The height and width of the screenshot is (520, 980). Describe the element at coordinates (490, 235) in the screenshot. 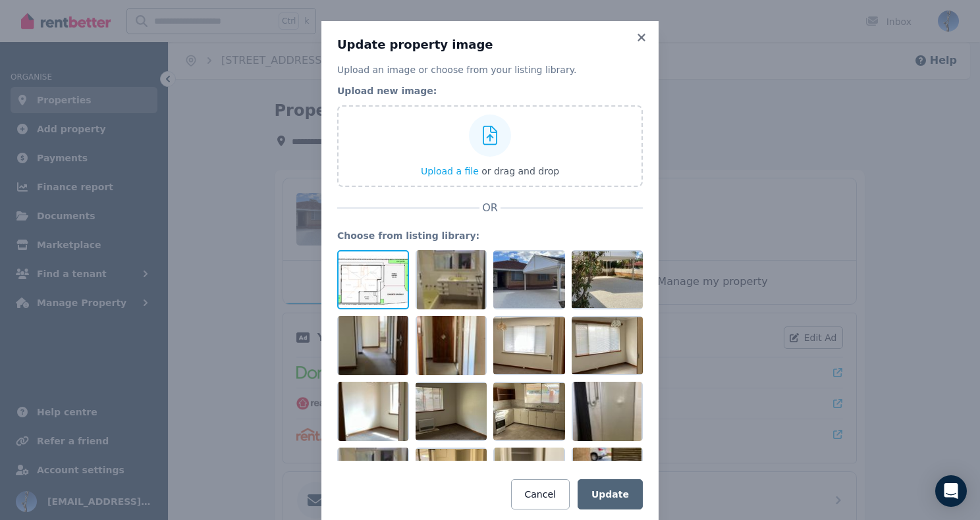

I see `legend: Choose from listing library:` at that location.